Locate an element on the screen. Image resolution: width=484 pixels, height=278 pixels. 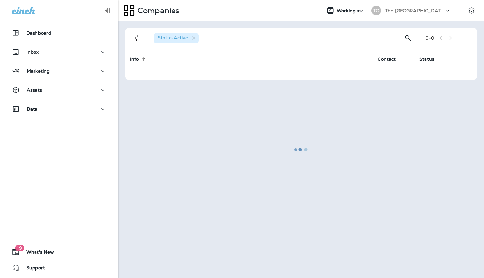
button: Collapse Sidebar is located at coordinates (107, 11).